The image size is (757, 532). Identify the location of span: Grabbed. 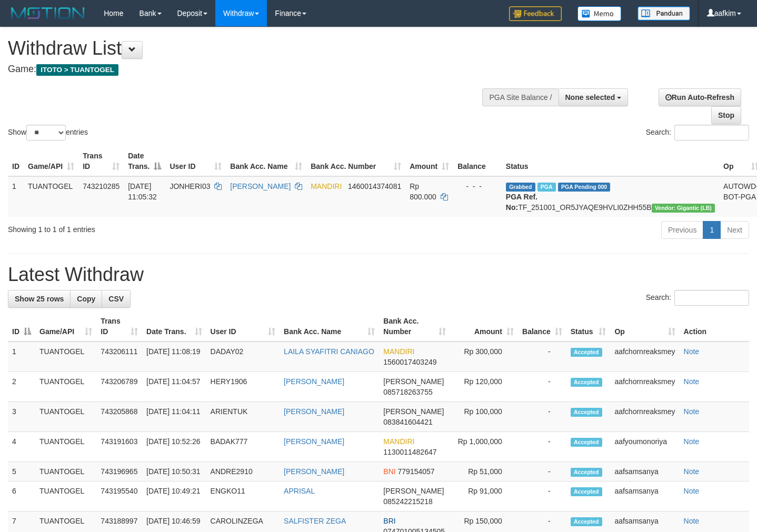
(520, 187).